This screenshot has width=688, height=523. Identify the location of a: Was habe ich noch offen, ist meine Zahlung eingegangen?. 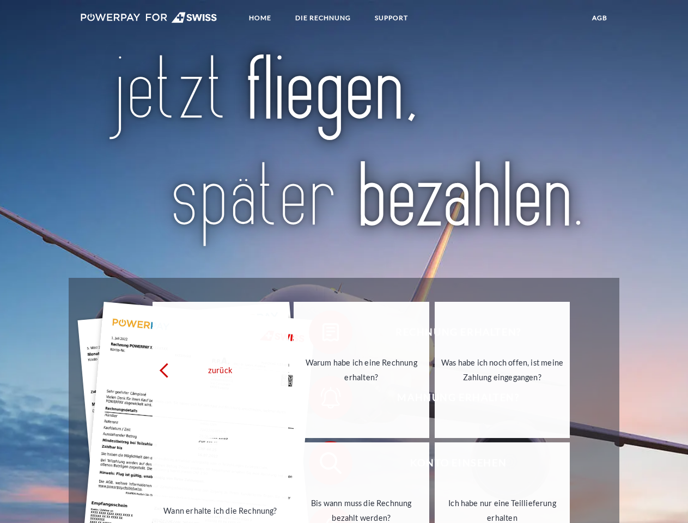
(502, 370).